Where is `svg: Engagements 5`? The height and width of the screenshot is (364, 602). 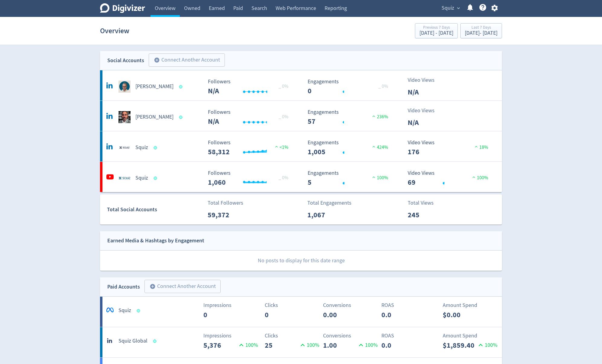
svg: Engagements 5 is located at coordinates (350, 178).